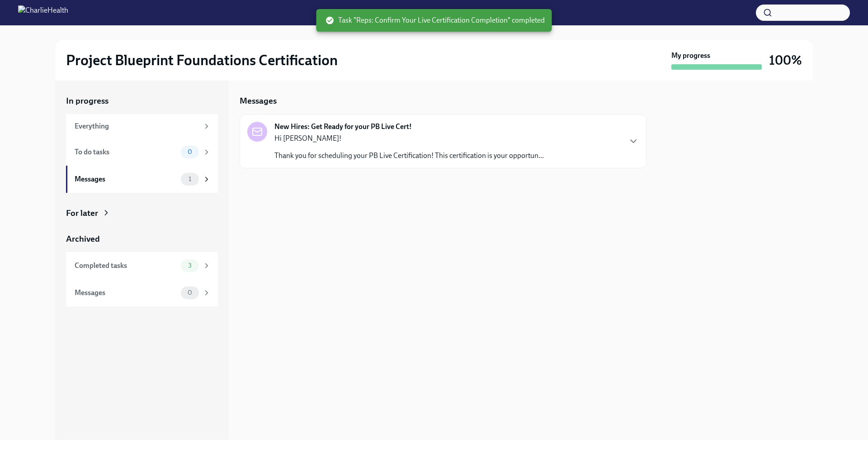 This screenshot has width=868, height=449. I want to click on a: Messages0, so click(142, 293).